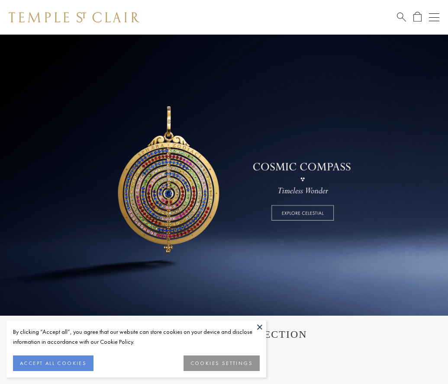  Describe the element at coordinates (401, 17) in the screenshot. I see `a: Search` at that location.